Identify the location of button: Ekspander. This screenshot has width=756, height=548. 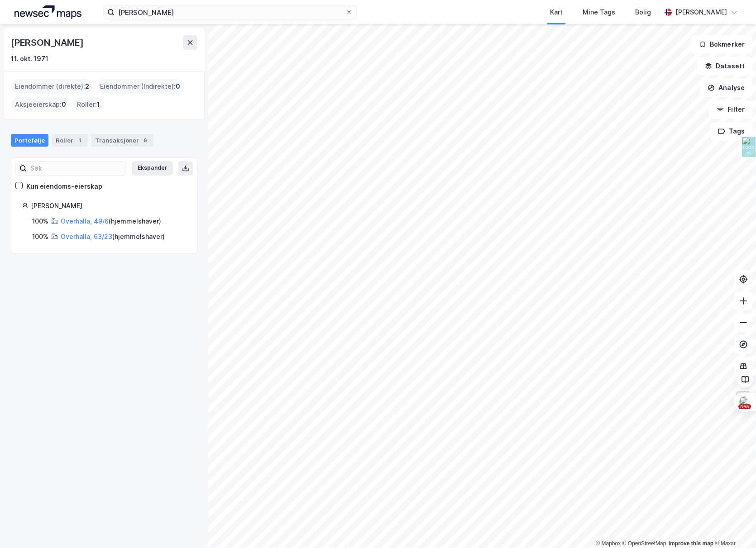
(152, 168).